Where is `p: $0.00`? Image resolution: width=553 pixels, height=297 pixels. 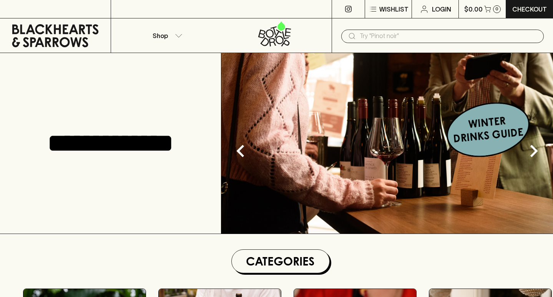 p: $0.00 is located at coordinates (473, 9).